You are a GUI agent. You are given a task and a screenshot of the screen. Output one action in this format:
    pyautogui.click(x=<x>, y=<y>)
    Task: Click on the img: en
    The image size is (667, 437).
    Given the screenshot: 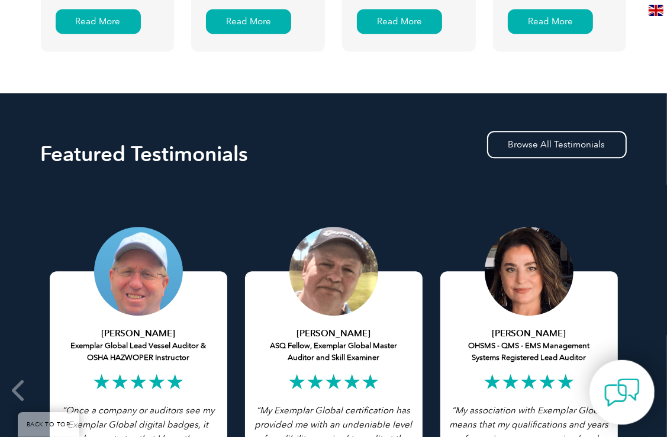 What is the action you would take?
    pyautogui.click(x=656, y=10)
    